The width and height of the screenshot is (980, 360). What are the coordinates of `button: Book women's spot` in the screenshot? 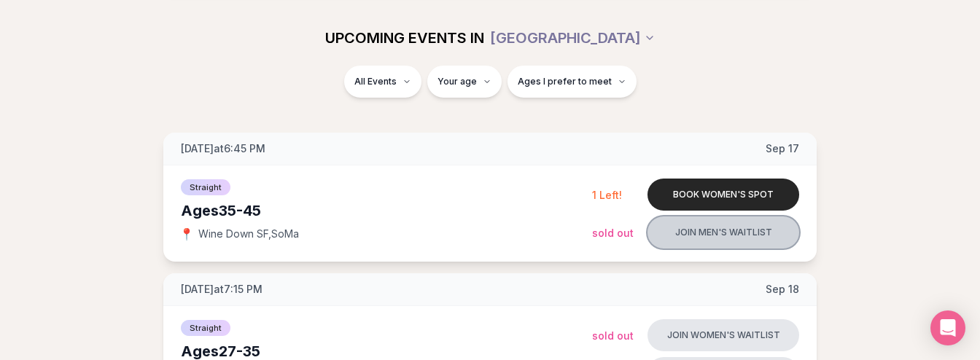 It's located at (723, 195).